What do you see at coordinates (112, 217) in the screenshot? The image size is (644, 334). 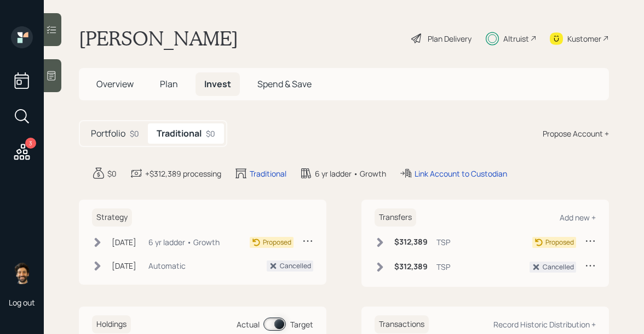 I see `h6: Strategy` at bounding box center [112, 217].